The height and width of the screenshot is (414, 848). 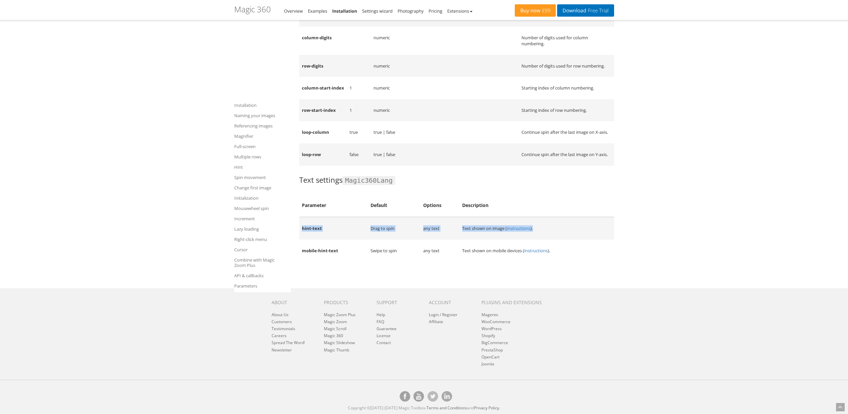 What do you see at coordinates (323, 132) in the screenshot?
I see `td: loop-column` at bounding box center [323, 132].